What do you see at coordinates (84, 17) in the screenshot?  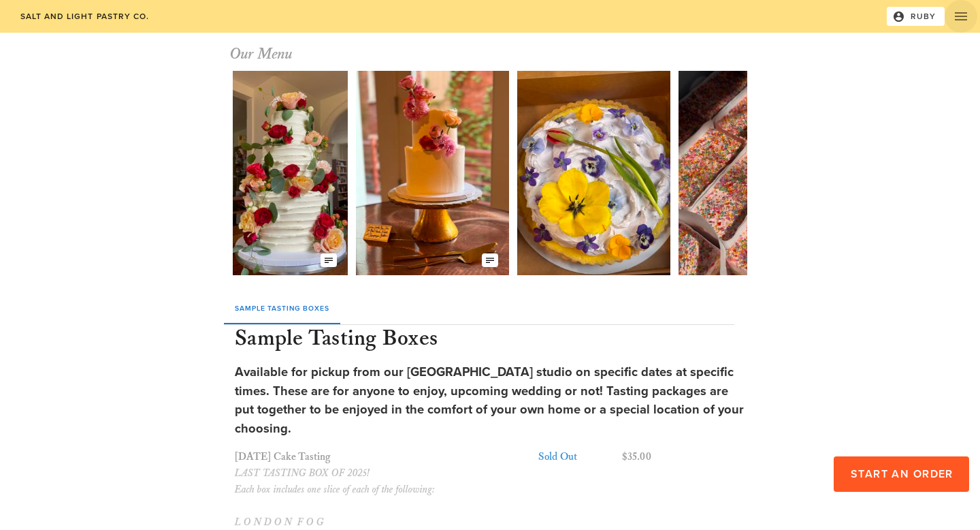 I see `span: Salt and Light Pastry Co.` at bounding box center [84, 17].